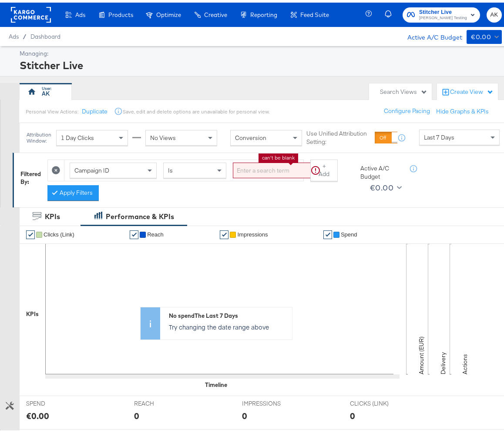  What do you see at coordinates (315, 12) in the screenshot?
I see `span: Feed Suite` at bounding box center [315, 12].